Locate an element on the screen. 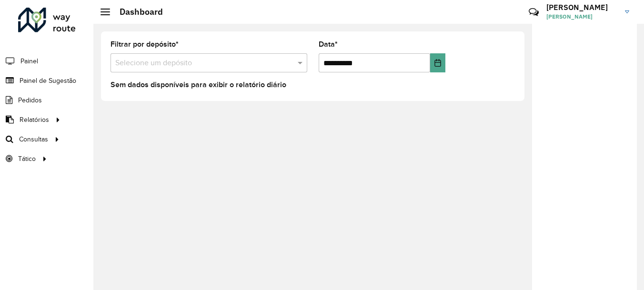 The height and width of the screenshot is (290, 644). label: Data is located at coordinates (328, 44).